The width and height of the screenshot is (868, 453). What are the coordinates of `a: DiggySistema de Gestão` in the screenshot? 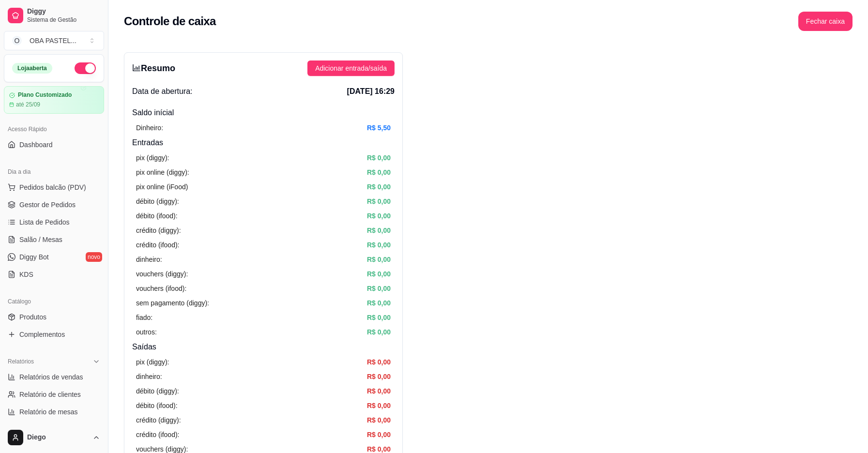 It's located at (54, 15).